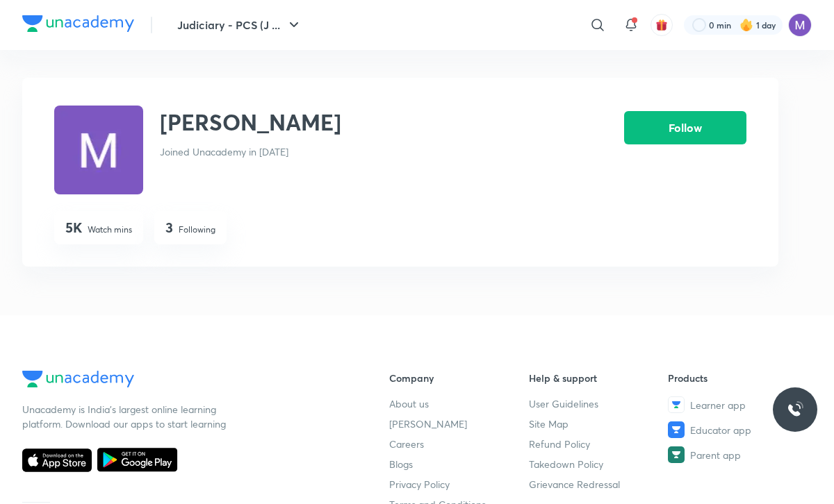 The width and height of the screenshot is (834, 504). I want to click on a: Blogs, so click(459, 464).